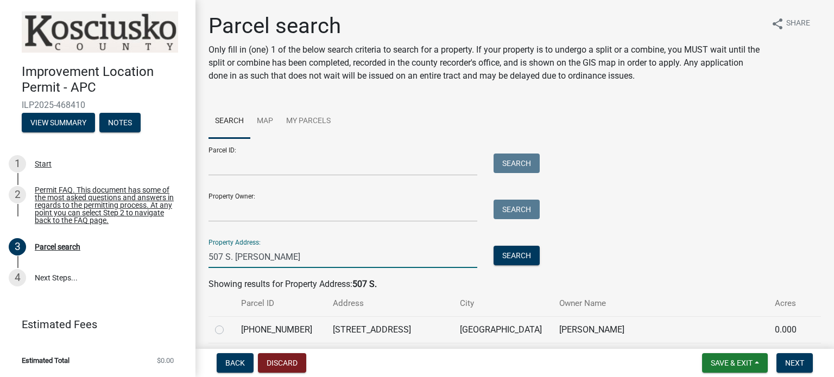  What do you see at coordinates (308, 122) in the screenshot?
I see `a: My Parcels` at bounding box center [308, 122].